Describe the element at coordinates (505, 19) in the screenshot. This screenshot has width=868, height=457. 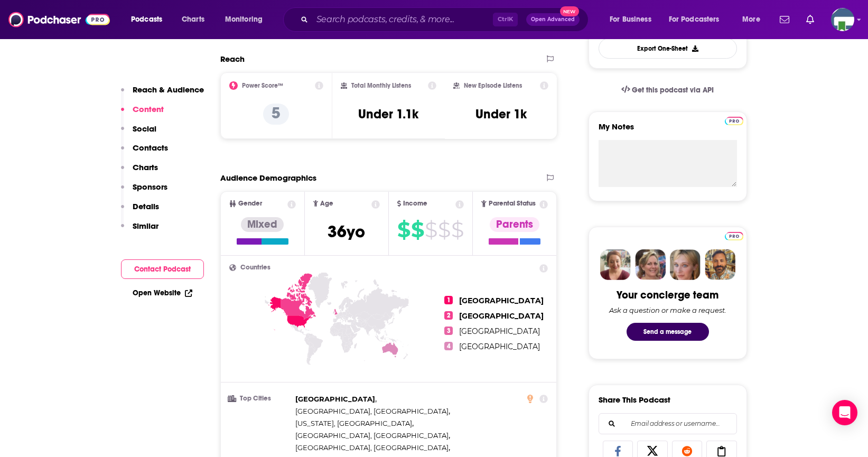
I see `span: Ctrl K` at that location.